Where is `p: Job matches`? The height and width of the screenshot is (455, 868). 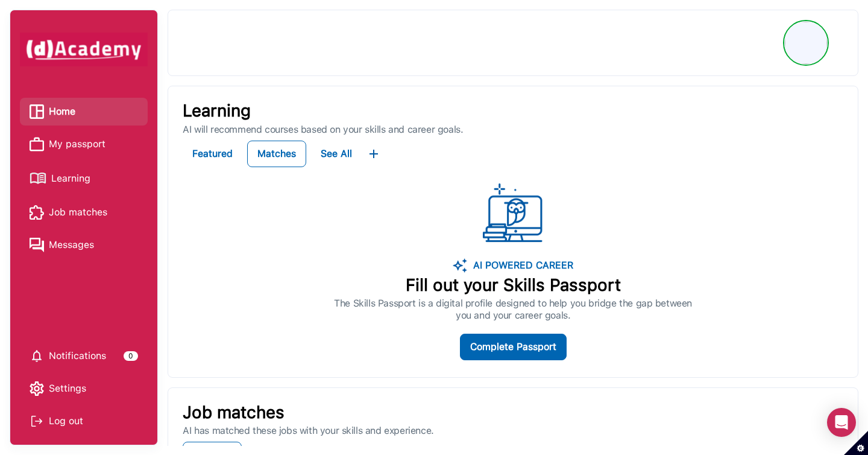 p: Job matches is located at coordinates (513, 412).